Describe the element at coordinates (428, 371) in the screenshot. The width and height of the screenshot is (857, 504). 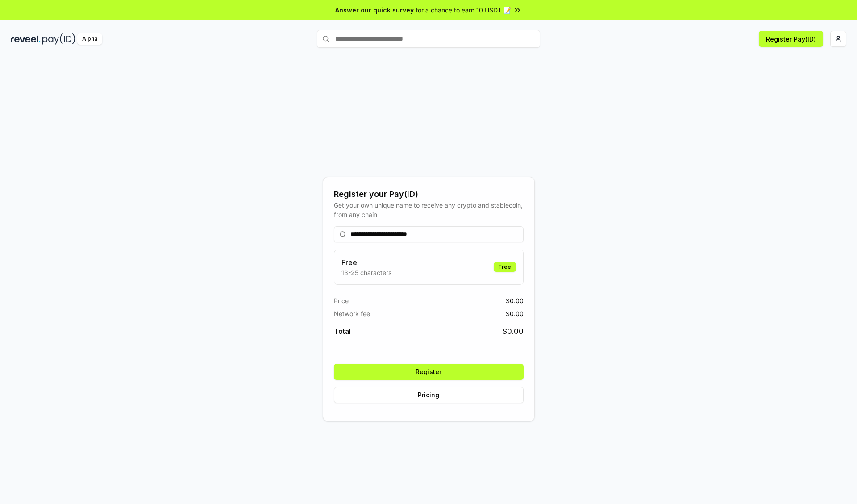
I see `button: Register` at that location.